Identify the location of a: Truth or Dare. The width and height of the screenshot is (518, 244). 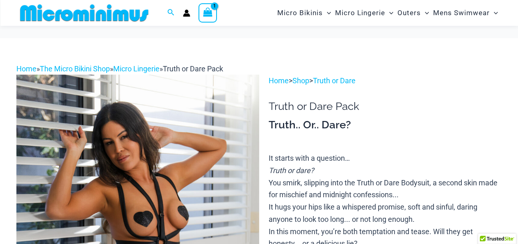
(334, 80).